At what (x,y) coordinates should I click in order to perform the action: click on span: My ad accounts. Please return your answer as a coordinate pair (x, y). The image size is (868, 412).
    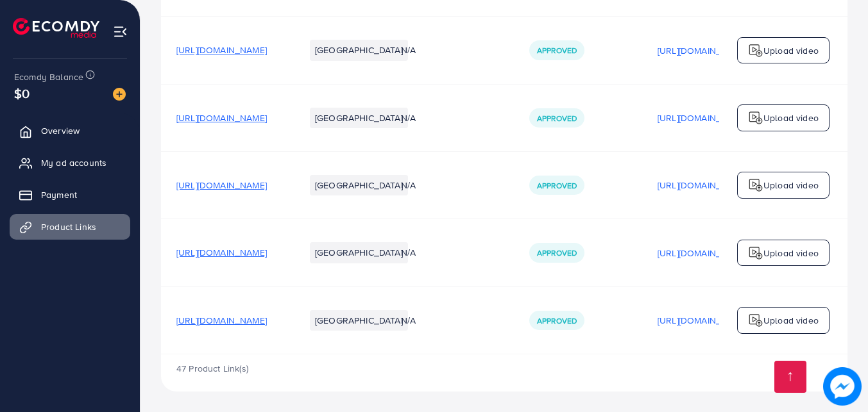
    Looking at the image, I should click on (74, 163).